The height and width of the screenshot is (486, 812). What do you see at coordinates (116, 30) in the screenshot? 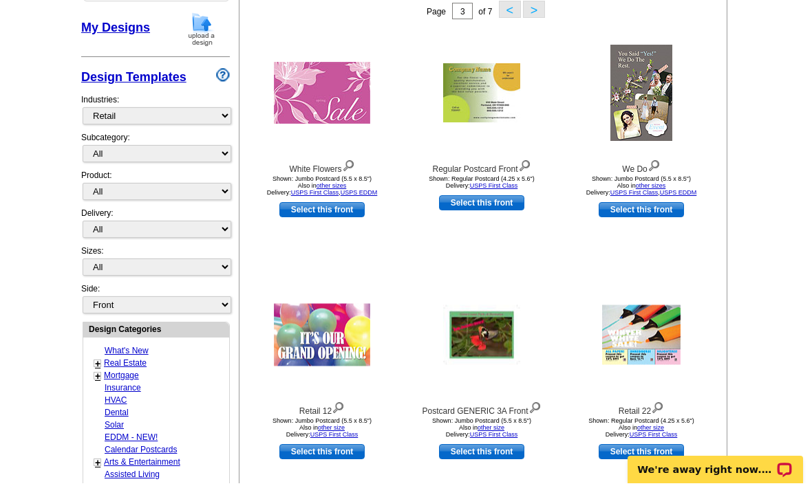
I see `a: My Designs` at bounding box center [116, 30].